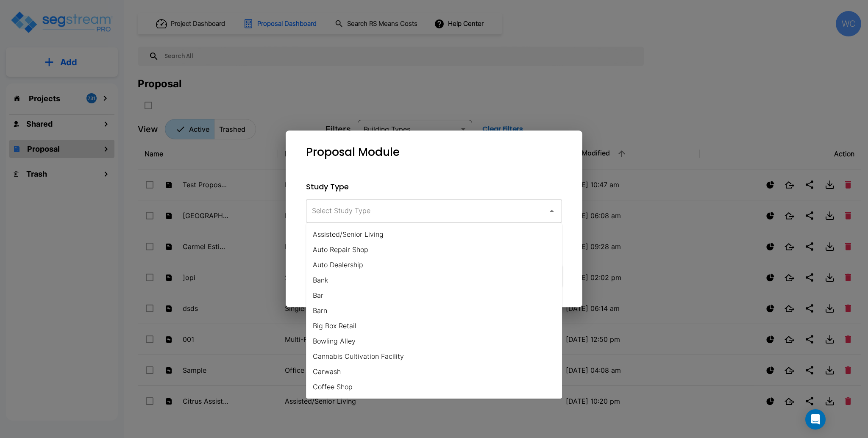  What do you see at coordinates (434, 295) in the screenshot?
I see `li: Bar` at bounding box center [434, 295].